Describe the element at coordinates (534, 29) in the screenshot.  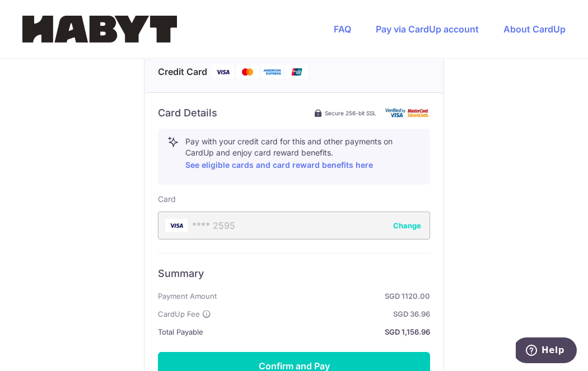
I see `a: About CardUp` at that location.